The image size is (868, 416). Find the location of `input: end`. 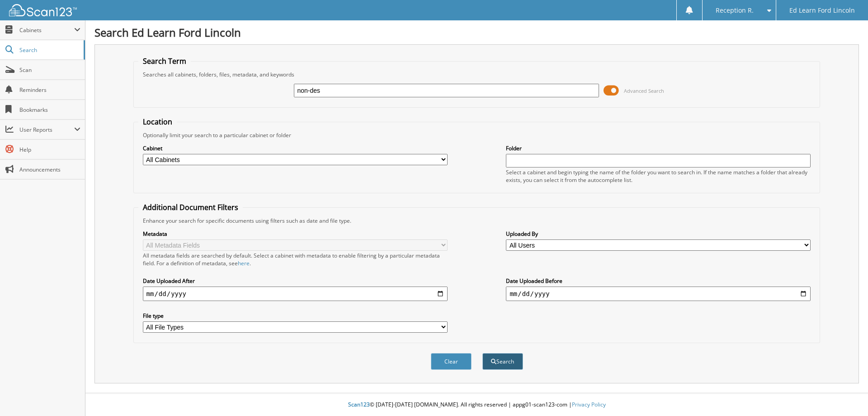

input: end is located at coordinates (658, 294).